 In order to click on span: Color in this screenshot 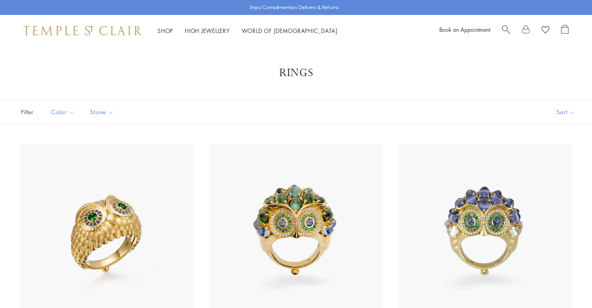, I will do `click(63, 112)`.